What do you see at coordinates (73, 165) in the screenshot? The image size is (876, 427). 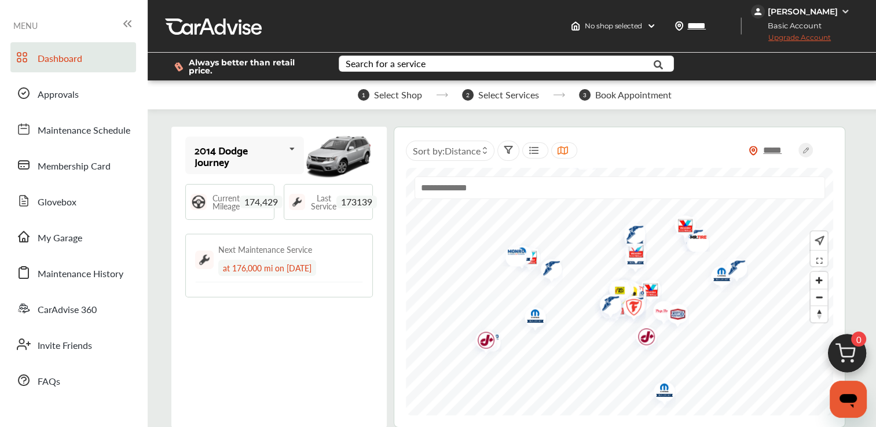 I see `a: Membership Card` at bounding box center [73, 165].